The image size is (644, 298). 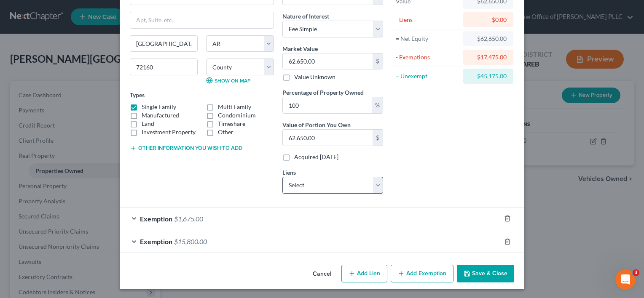 What do you see at coordinates (427, 57) in the screenshot?
I see `div: - Exemptions` at bounding box center [427, 57].